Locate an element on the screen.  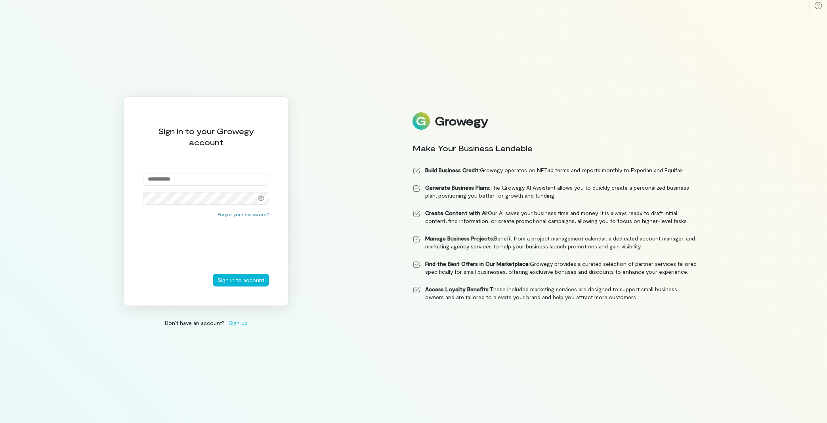
button: Forgot your password? is located at coordinates (243, 214).